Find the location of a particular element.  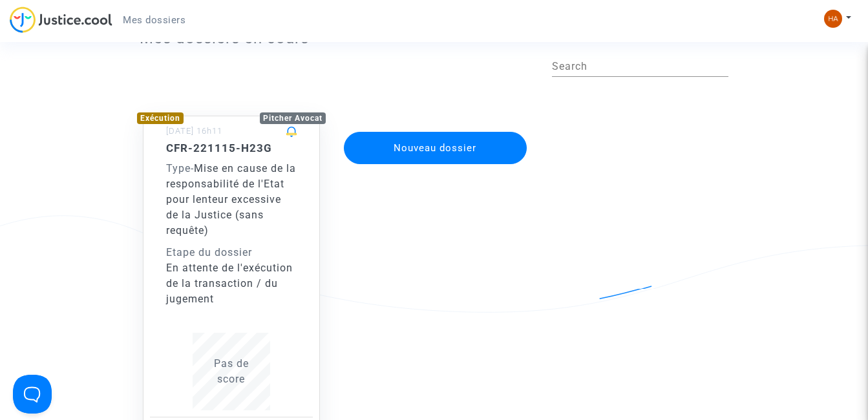

div: En attente de l'exécution de la transaction / du jugement is located at coordinates (232, 284).